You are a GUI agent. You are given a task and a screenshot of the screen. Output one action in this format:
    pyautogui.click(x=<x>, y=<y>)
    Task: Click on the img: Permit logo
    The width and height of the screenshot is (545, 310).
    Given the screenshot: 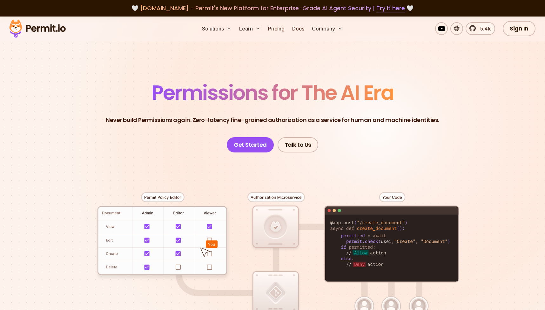 What is the action you would take?
    pyautogui.click(x=37, y=29)
    